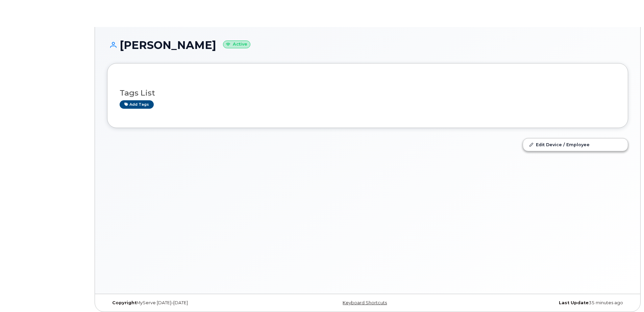 Image resolution: width=644 pixels, height=312 pixels. I want to click on a: Keyboard Shortcuts, so click(365, 303).